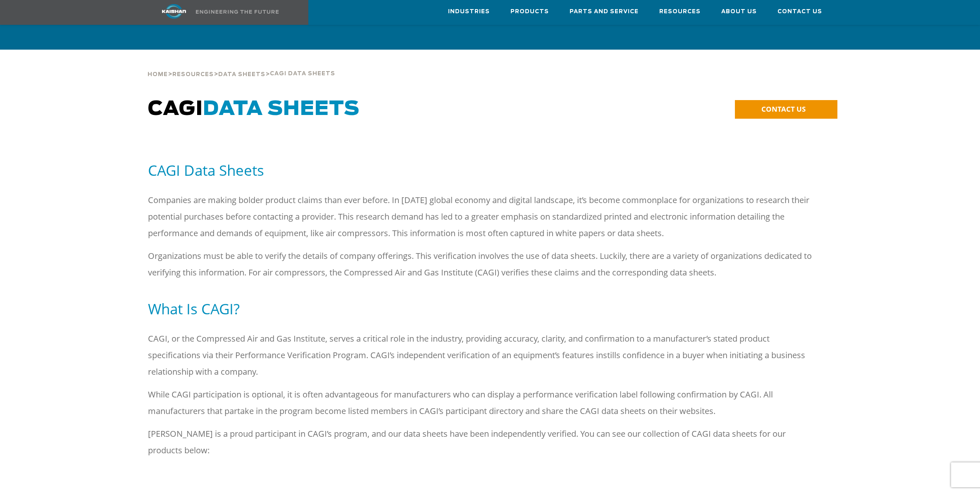 This screenshot has width=980, height=493. What do you see at coordinates (530, 12) in the screenshot?
I see `span: Products` at bounding box center [530, 12].